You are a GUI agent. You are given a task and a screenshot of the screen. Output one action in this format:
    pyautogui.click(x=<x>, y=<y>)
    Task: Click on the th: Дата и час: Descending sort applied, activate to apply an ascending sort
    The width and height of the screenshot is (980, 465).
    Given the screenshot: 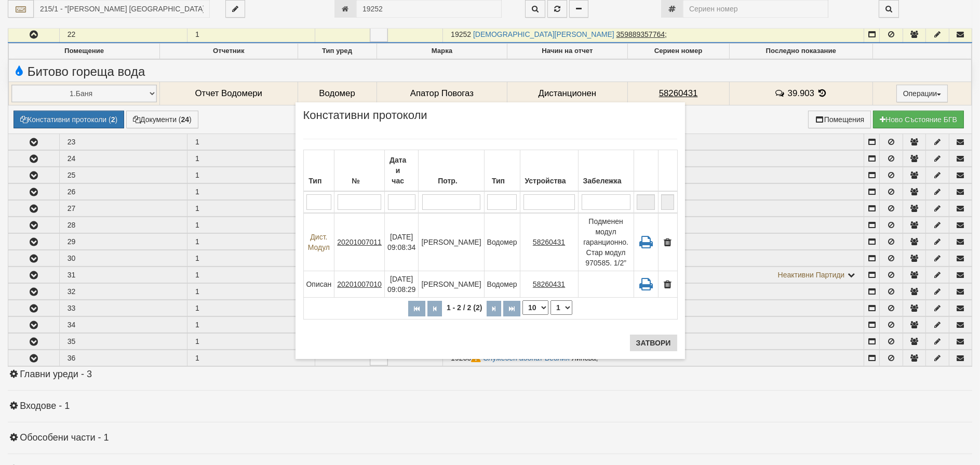 What is the action you would take?
    pyautogui.click(x=401, y=171)
    